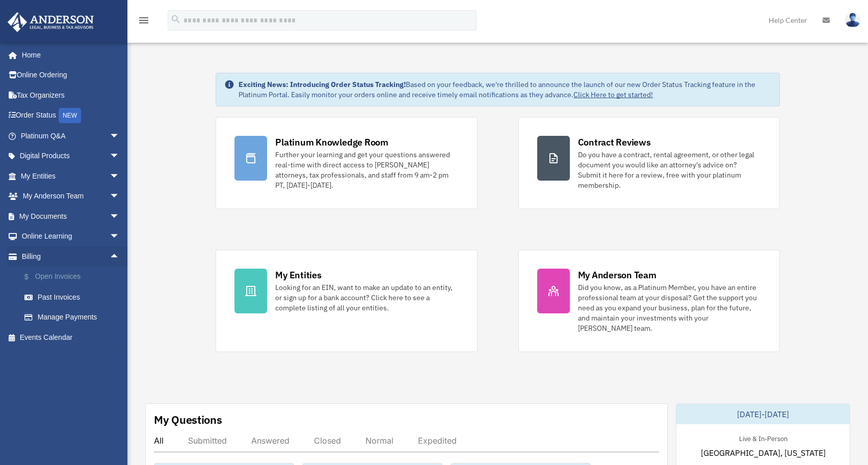 This screenshot has width=868, height=465. What do you see at coordinates (379, 441) in the screenshot?
I see `div: Normal` at bounding box center [379, 441].